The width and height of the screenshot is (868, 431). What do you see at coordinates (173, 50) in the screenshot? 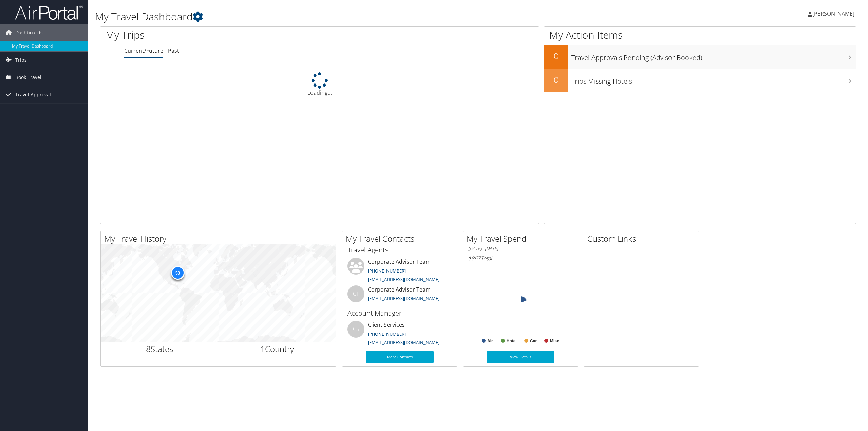
I see `a: Past` at bounding box center [173, 50].